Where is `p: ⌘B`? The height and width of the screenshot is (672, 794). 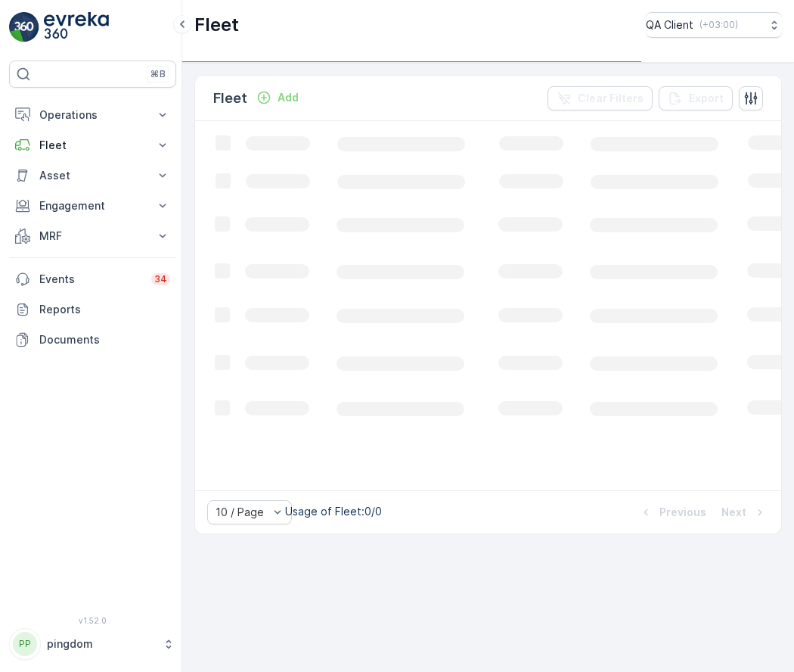 p: ⌘B is located at coordinates (158, 74).